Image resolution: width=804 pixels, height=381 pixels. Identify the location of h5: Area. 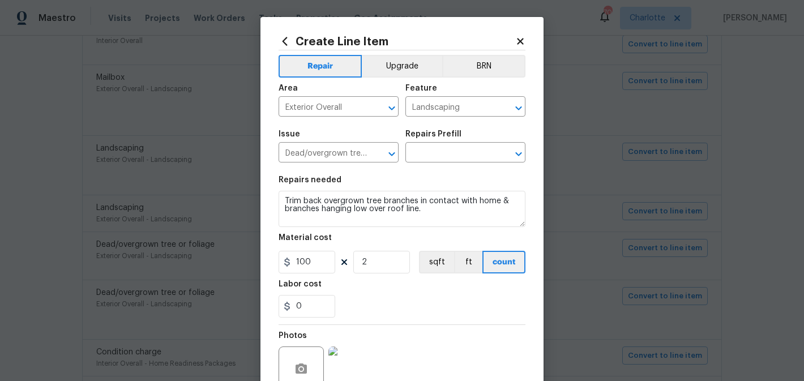
(288, 88).